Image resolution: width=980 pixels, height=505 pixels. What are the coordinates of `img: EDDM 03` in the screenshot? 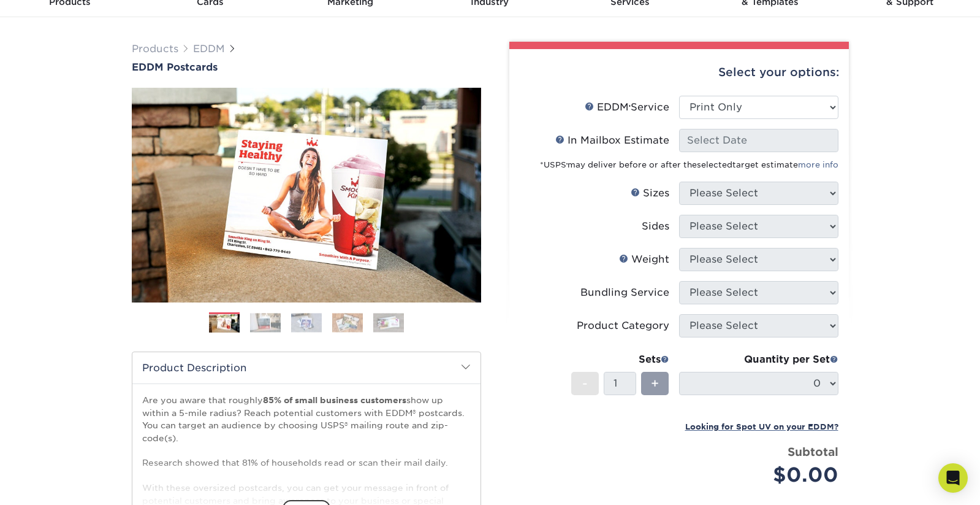 It's located at (306, 322).